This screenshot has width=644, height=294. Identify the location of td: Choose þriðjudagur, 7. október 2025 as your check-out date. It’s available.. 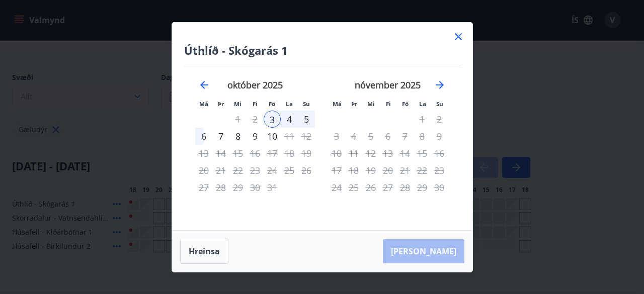
(221, 136).